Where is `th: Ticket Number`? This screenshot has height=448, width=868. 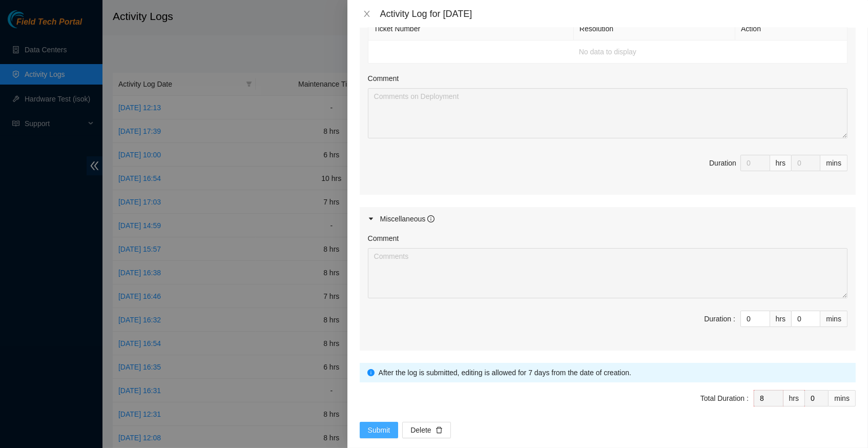
th: Ticket Number is located at coordinates (471, 29).